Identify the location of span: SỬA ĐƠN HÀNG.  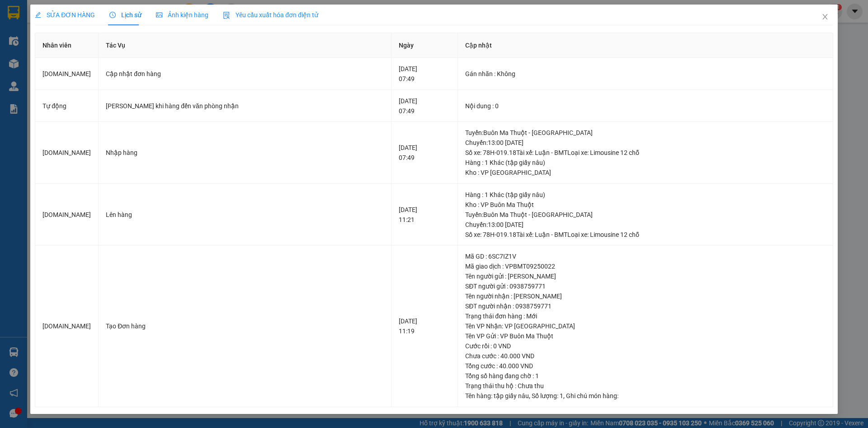
(64, 15).